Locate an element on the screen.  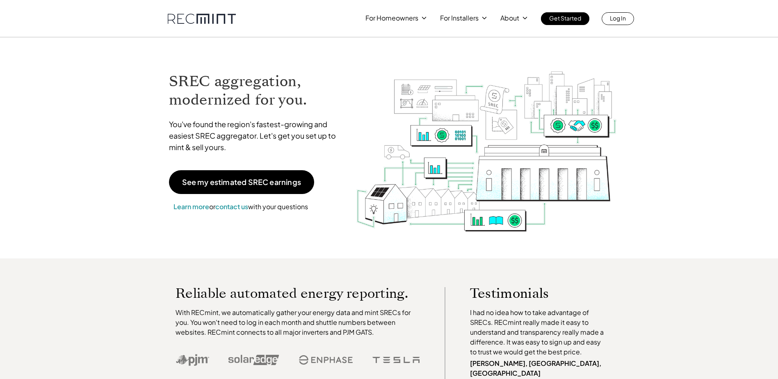
p: Get Started is located at coordinates (565, 18).